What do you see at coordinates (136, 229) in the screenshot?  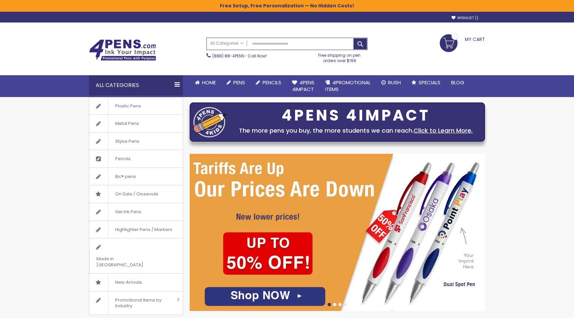 I see `a: Highlighter Pens / Markers` at bounding box center [136, 229].